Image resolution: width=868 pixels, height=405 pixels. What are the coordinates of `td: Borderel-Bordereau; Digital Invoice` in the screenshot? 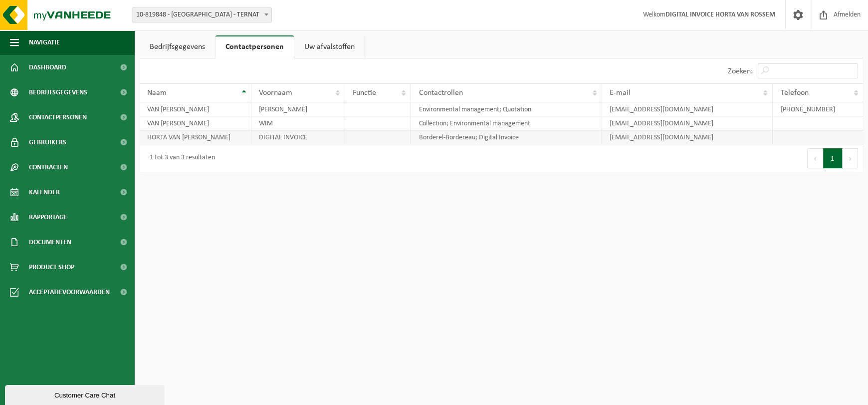 It's located at (507, 137).